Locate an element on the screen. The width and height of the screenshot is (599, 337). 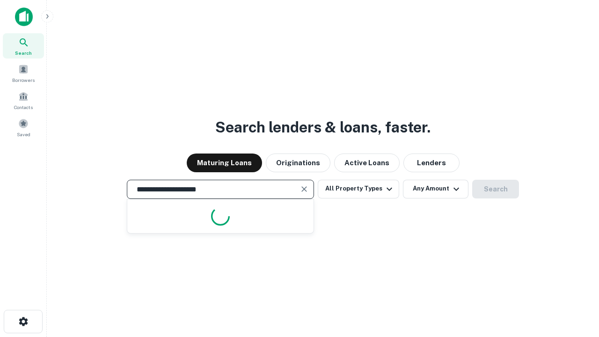
a: Contacts is located at coordinates (23, 100).